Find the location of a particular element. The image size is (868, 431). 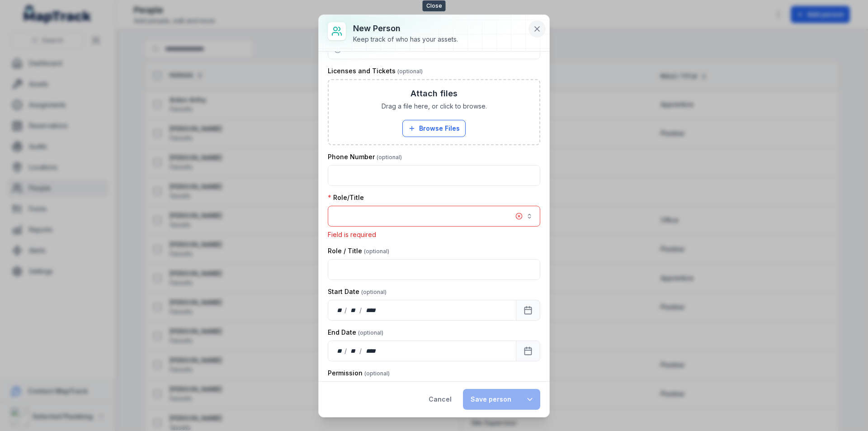

label: Phone Number is located at coordinates (365, 157).